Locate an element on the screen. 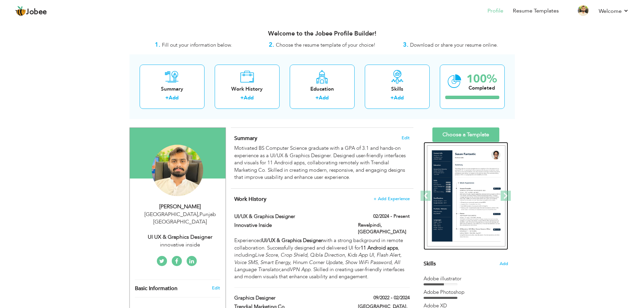  a: Jobee is located at coordinates (31, 11).